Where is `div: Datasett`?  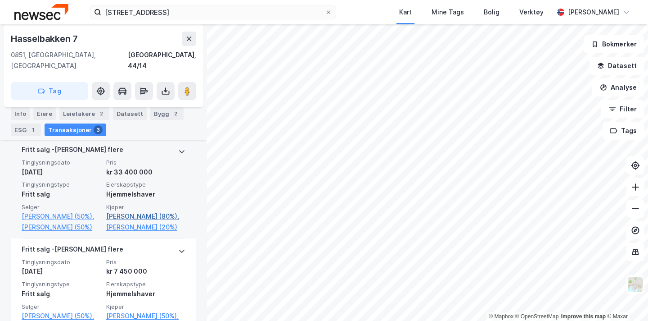 div: Datasett is located at coordinates (130, 113).